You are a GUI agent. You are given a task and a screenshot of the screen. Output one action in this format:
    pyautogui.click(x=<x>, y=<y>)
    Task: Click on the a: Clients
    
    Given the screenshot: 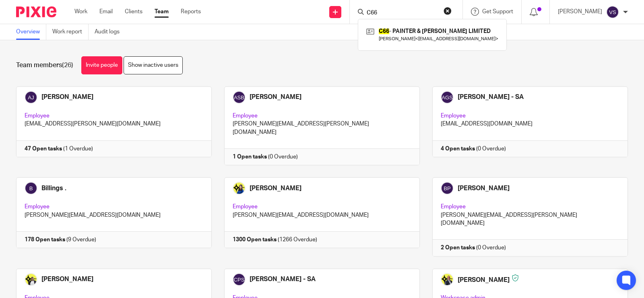 What is the action you would take?
    pyautogui.click(x=133, y=11)
    